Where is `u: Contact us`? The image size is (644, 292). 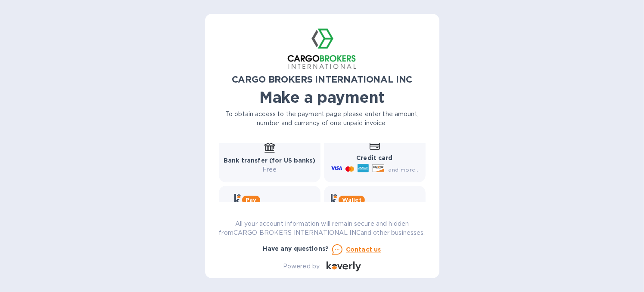
u: Contact us is located at coordinates (363, 250).